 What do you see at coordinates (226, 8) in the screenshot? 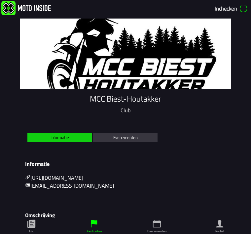
I see `span: Inchecken` at bounding box center [226, 8].